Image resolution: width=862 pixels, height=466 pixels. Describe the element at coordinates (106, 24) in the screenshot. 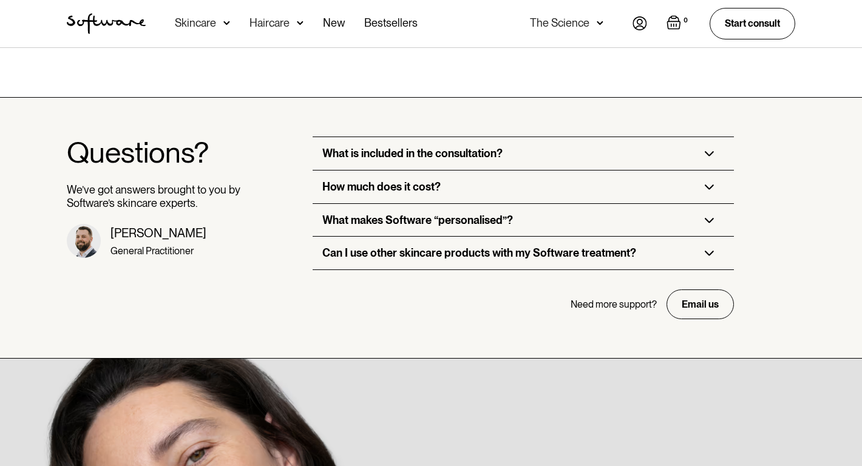

I see `a: home` at that location.